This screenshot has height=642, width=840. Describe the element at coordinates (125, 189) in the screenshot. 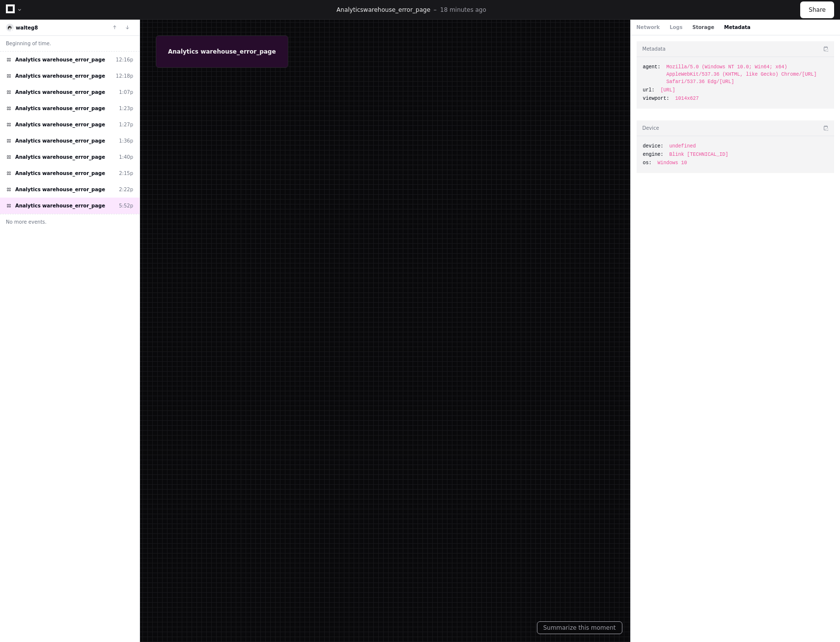

I see `div: 2:22p` at that location.